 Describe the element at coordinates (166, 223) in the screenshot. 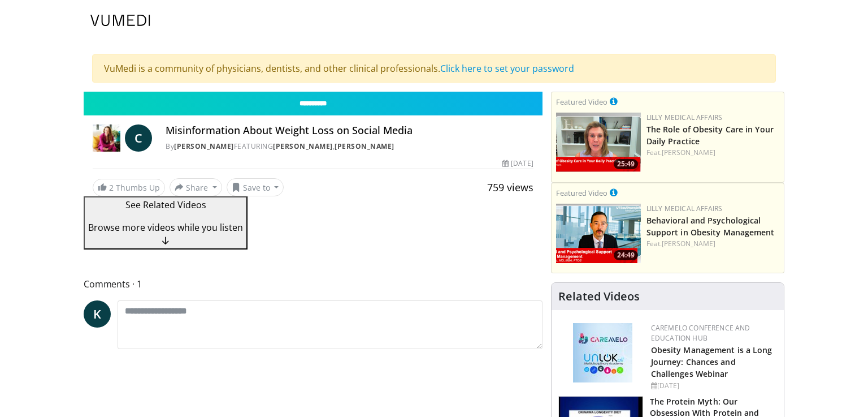

I see `button: See Related Videos Browse more videos while you listen` at that location.